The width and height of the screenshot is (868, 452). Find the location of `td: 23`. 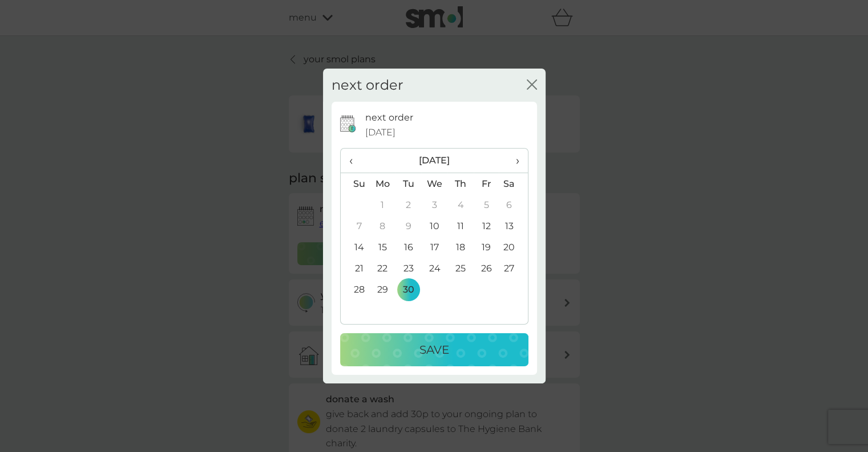

td: 23 is located at coordinates (408, 268).